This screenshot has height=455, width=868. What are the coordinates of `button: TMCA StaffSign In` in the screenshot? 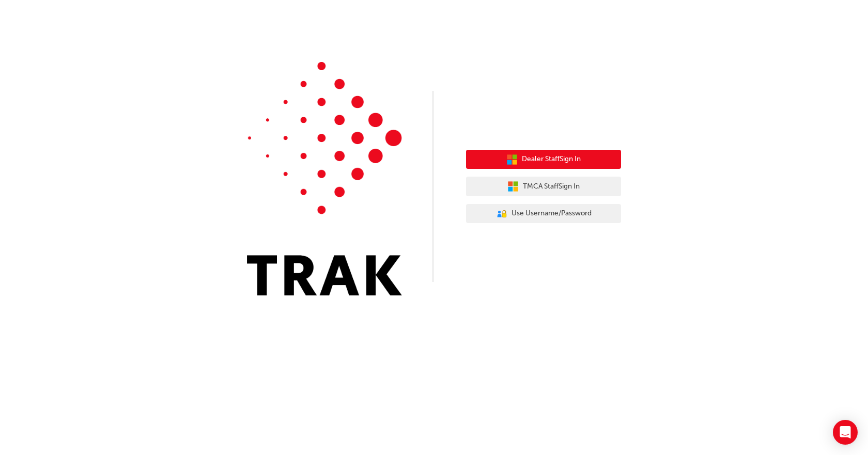 It's located at (543, 186).